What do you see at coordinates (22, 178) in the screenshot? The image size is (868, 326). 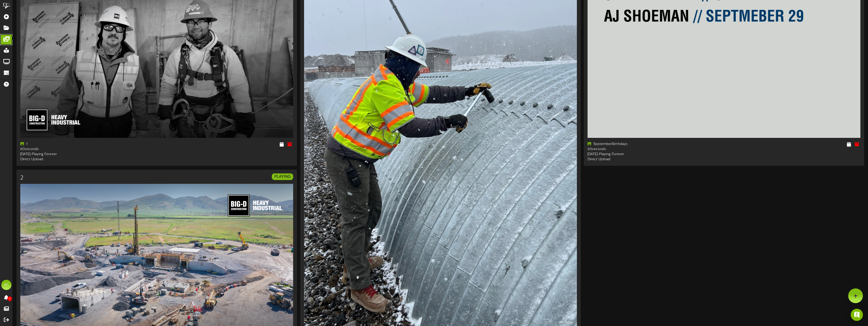 I see `h3: 2` at bounding box center [22, 178].